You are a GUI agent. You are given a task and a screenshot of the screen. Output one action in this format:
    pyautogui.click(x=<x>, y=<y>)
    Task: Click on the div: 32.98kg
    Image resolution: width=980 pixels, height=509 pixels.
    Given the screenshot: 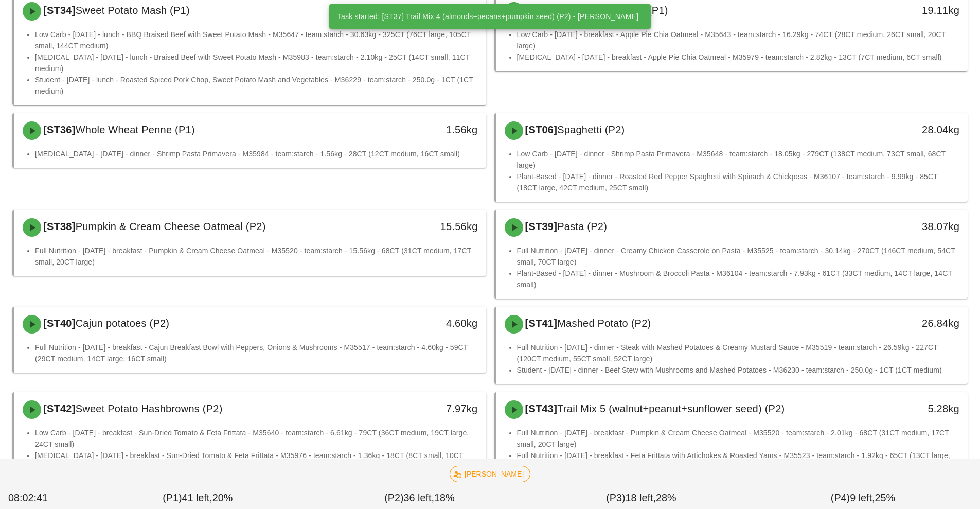 What is the action you would take?
    pyautogui.click(x=425, y=11)
    